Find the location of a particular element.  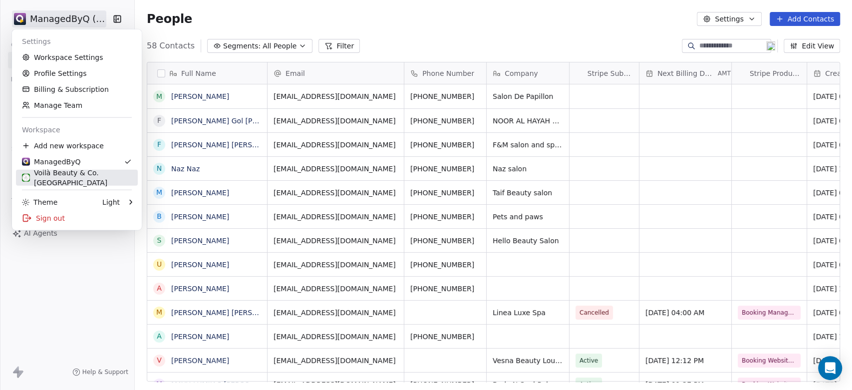

img: Voila_Beauty_And_Co_Logo.png is located at coordinates (26, 178).